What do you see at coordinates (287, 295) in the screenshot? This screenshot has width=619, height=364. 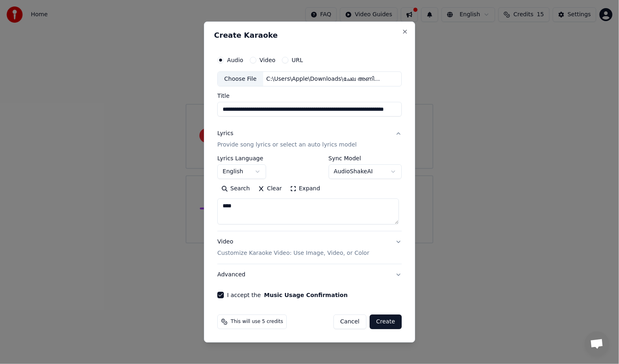 I see `label: I accept the` at bounding box center [287, 295].